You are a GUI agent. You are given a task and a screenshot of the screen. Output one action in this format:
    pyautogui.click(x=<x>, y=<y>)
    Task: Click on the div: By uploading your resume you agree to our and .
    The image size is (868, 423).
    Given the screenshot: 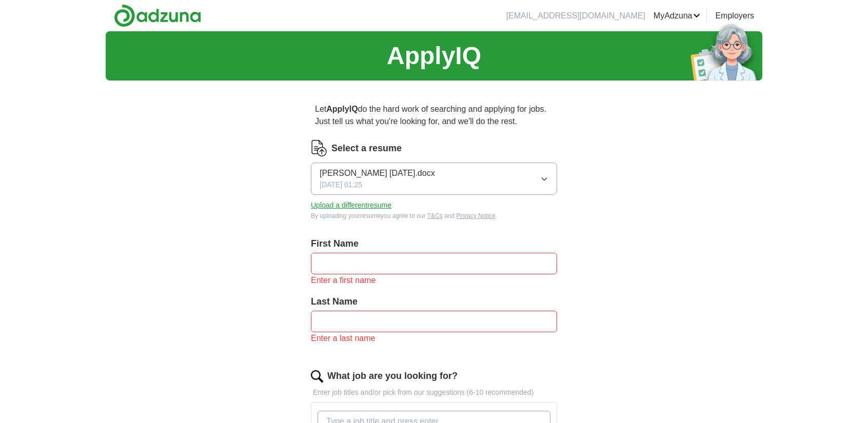 What is the action you would take?
    pyautogui.click(x=434, y=216)
    